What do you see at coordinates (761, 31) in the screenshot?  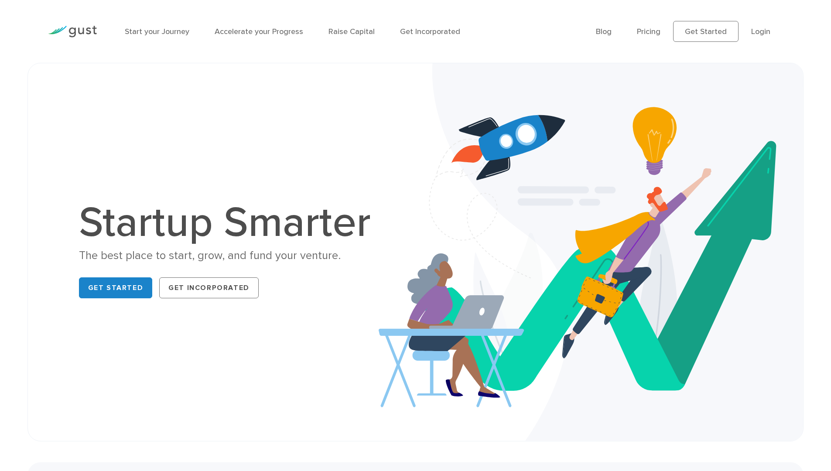 I see `a: Login` at bounding box center [761, 31].